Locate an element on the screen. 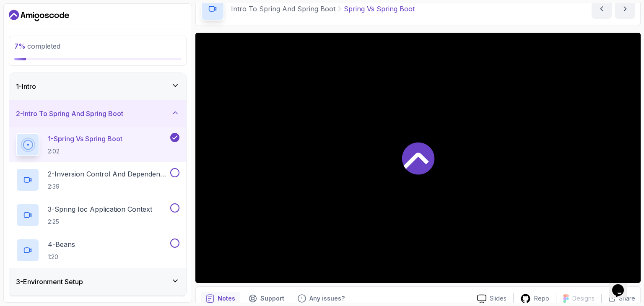 The width and height of the screenshot is (644, 306). button: 2-Intro To Spring And Spring Boot is located at coordinates (98, 113).